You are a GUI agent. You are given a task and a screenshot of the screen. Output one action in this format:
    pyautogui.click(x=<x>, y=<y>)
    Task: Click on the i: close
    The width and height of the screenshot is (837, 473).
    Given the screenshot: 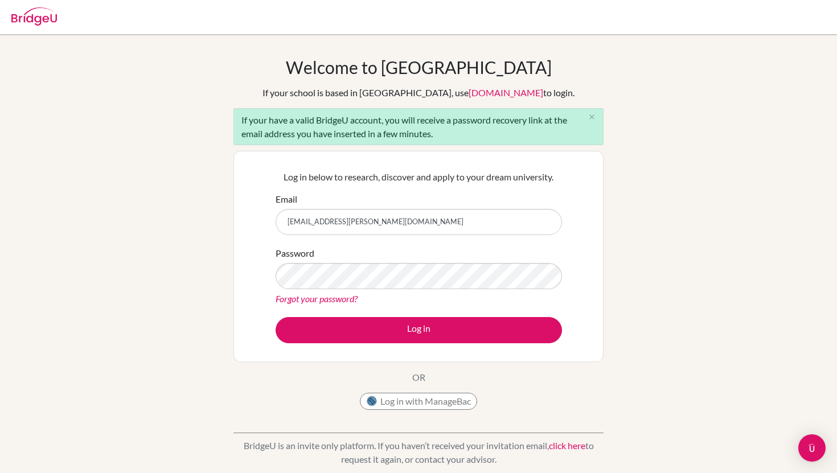 What is the action you would take?
    pyautogui.click(x=592, y=117)
    